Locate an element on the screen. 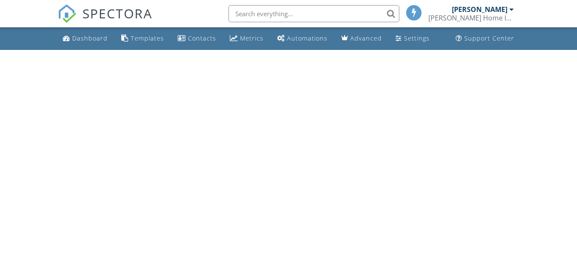  div: Support Center is located at coordinates (489, 38).